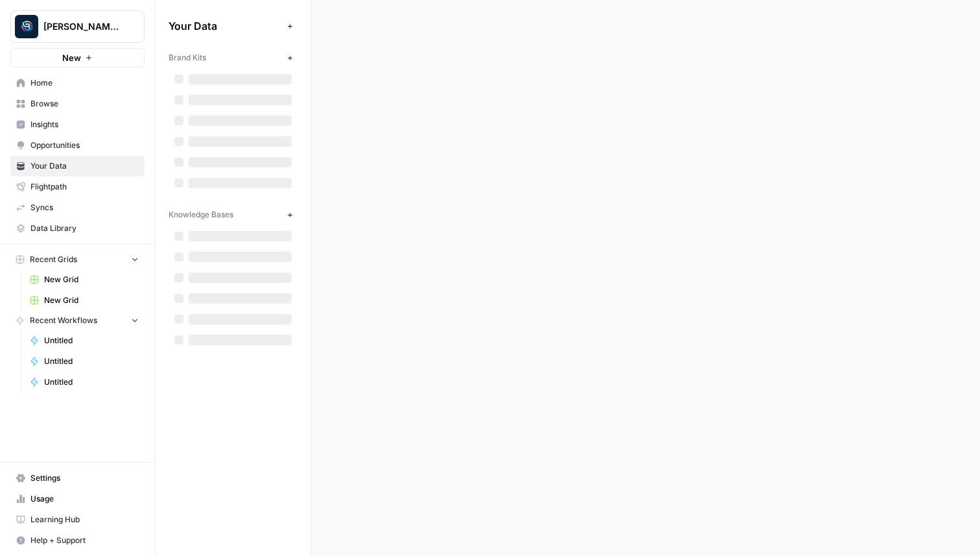 The width and height of the screenshot is (980, 556). I want to click on a: Opportunities, so click(77, 145).